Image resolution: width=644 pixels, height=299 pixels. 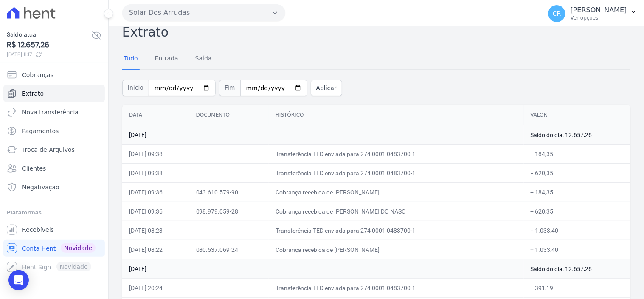 What do you see at coordinates (54, 248) in the screenshot?
I see `a: Conta Hent Novidade` at bounding box center [54, 248].